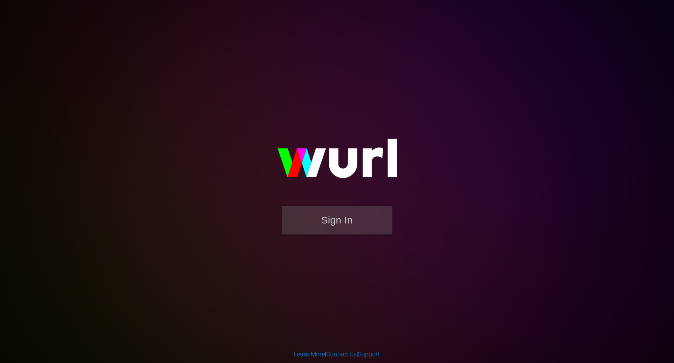  What do you see at coordinates (341, 354) in the screenshot?
I see `a: Contact Us` at bounding box center [341, 354].